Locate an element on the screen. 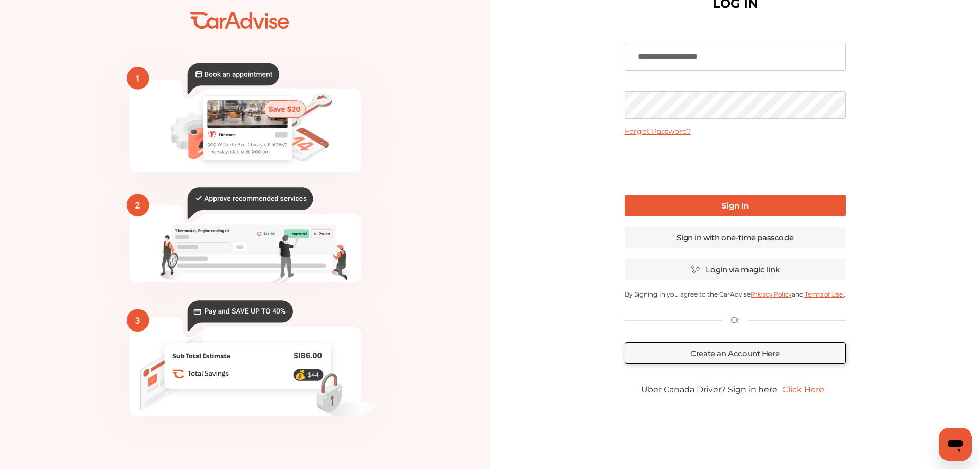 This screenshot has width=980, height=469. a: Login via magic link is located at coordinates (735, 269).